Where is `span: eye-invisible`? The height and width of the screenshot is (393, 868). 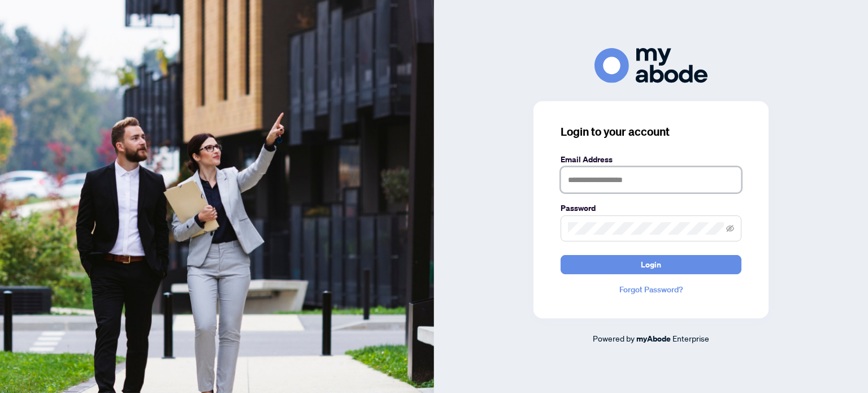
span: eye-invisible is located at coordinates (730, 228).